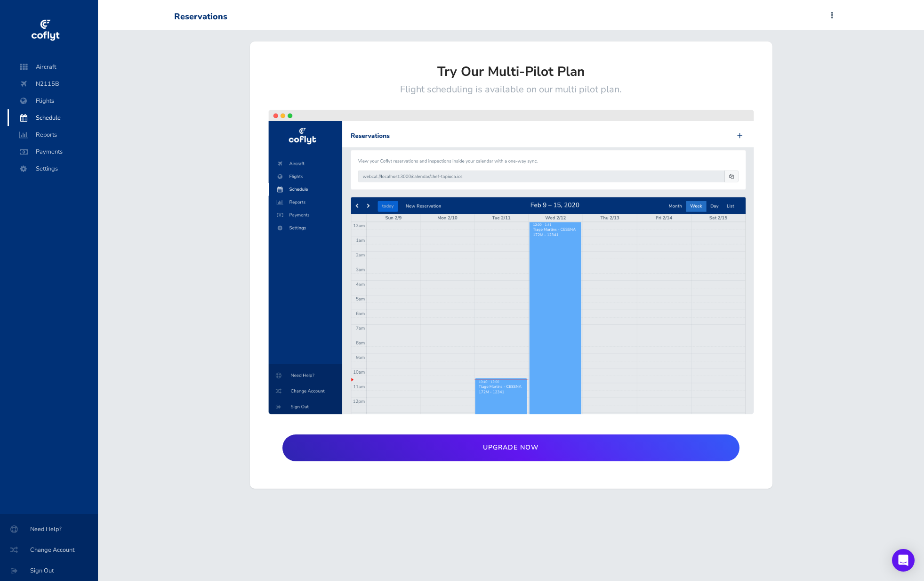  What do you see at coordinates (904, 560) in the screenshot?
I see `div: Open Intercom Messenger` at bounding box center [904, 560].